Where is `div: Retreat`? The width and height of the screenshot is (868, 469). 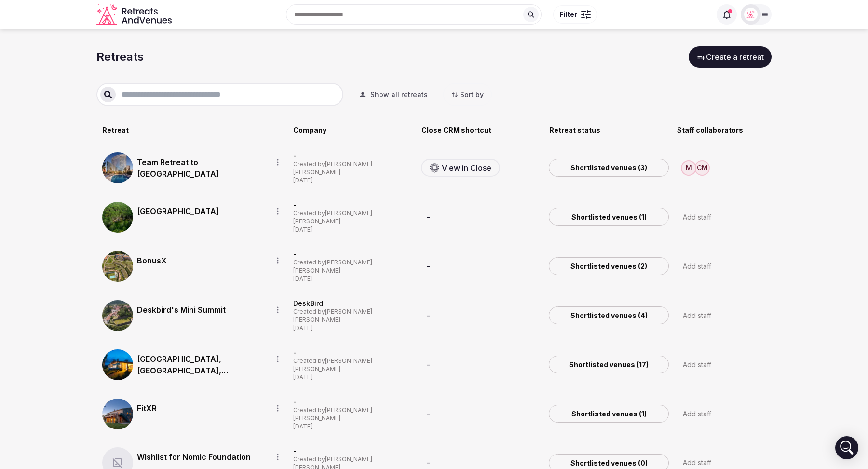 div: Retreat is located at coordinates (194, 130).